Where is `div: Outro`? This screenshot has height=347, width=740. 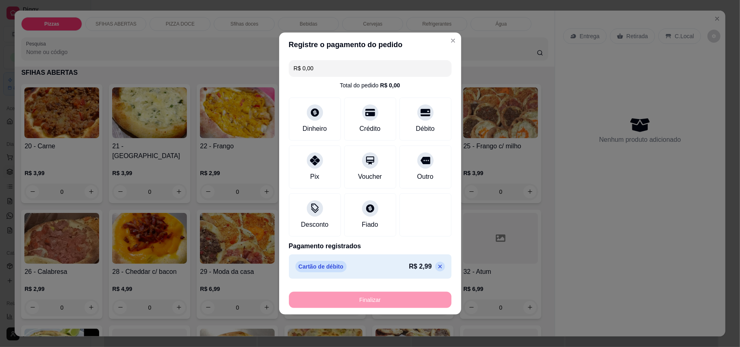
div: Outro is located at coordinates (425, 177).